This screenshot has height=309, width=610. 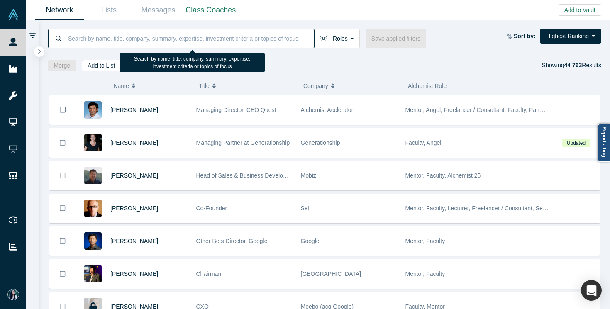 I want to click on img: Michael Chang's Profile Image, so click(x=93, y=176).